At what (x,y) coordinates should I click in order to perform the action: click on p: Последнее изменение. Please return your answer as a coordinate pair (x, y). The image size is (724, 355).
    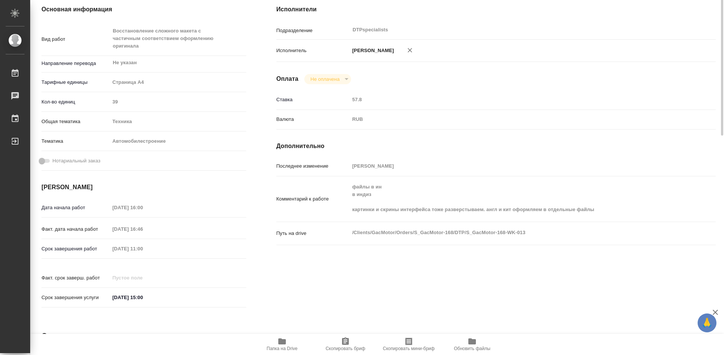
    Looking at the image, I should click on (313, 166).